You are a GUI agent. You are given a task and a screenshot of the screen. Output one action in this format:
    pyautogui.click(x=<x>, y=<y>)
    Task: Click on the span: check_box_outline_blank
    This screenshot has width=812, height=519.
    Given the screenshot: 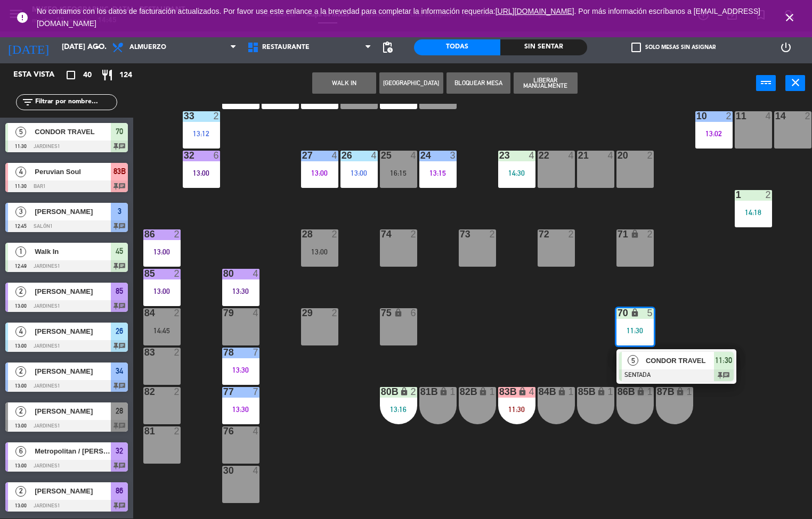 What is the action you would take?
    pyautogui.click(x=636, y=47)
    